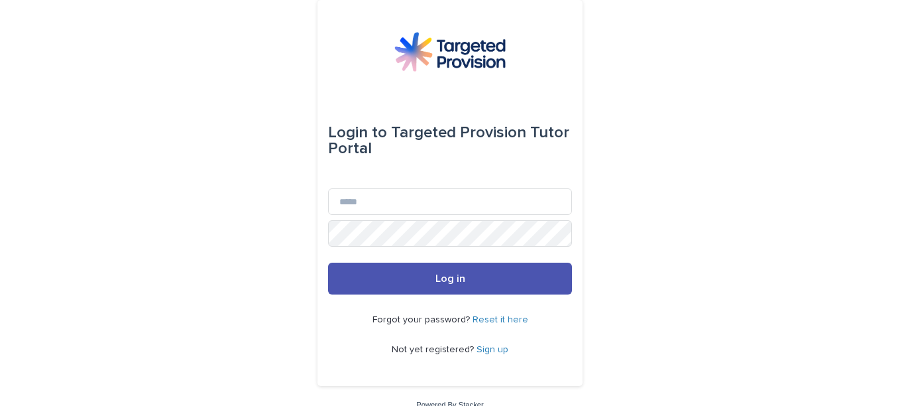 This screenshot has width=900, height=406. What do you see at coordinates (450, 278) in the screenshot?
I see `button: Log in` at bounding box center [450, 278].